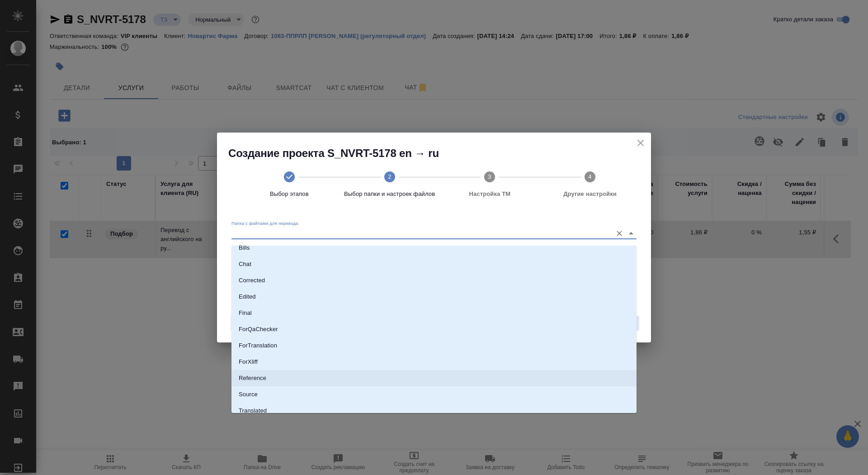 The width and height of the screenshot is (868, 475). What do you see at coordinates (631, 233) in the screenshot?
I see `button: Close` at bounding box center [631, 233].